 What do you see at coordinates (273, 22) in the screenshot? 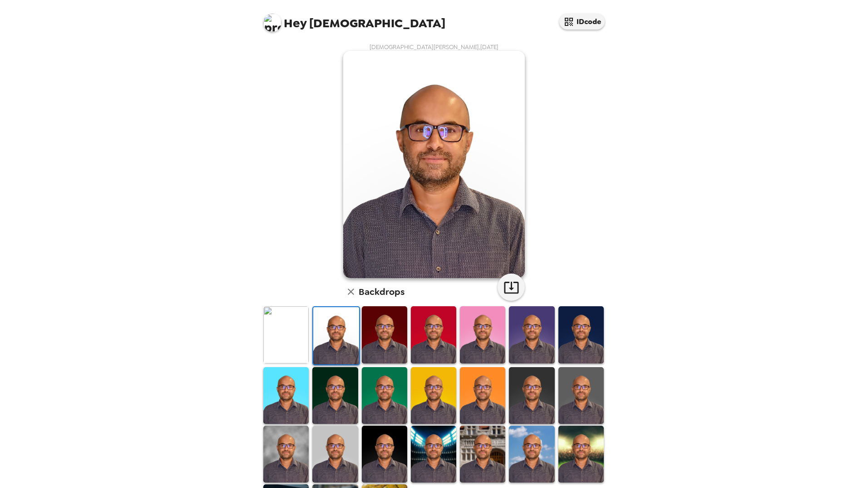
I see `img: profile pic` at bounding box center [273, 22].